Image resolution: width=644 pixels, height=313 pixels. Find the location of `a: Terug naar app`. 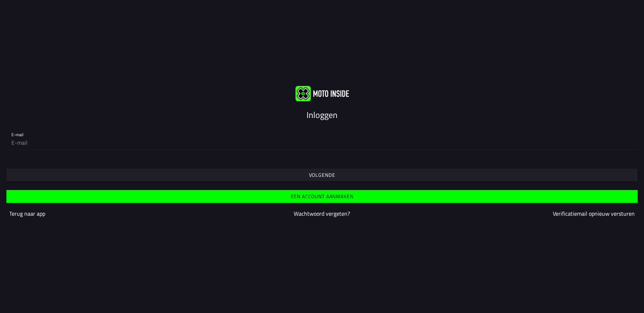

a: Terug naar app is located at coordinates (27, 213).